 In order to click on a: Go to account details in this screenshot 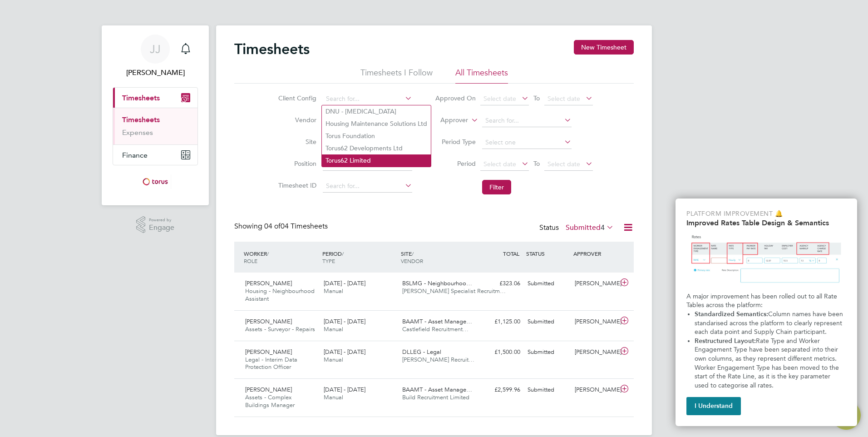, I will do `click(155, 56)`.